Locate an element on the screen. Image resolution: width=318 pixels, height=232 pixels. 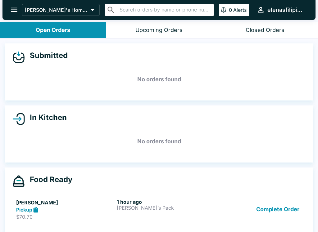
div: Closed Orders is located at coordinates (265, 30).